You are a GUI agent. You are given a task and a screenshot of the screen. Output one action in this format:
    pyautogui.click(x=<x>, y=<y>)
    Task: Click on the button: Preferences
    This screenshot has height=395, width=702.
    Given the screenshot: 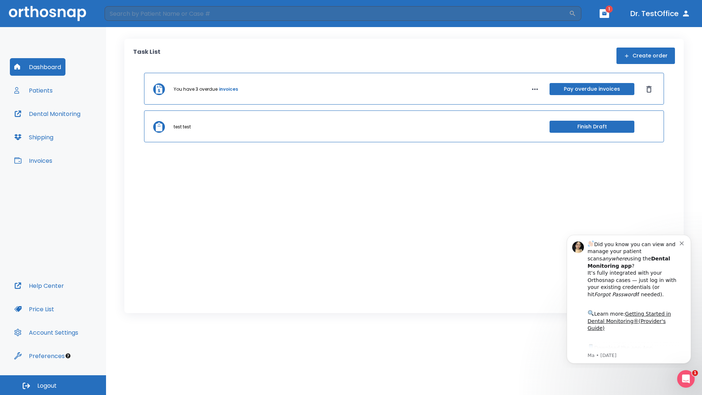 What is the action you would take?
    pyautogui.click(x=39, y=356)
    